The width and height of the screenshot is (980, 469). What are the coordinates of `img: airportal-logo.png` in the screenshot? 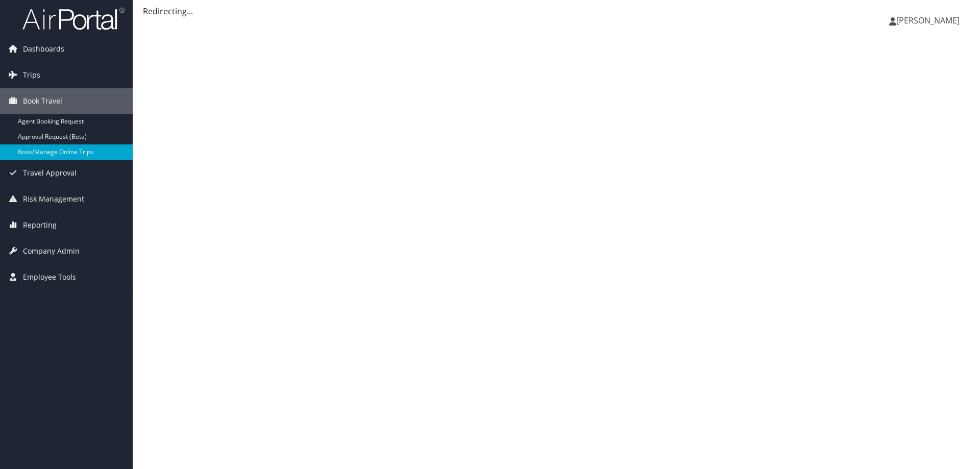 It's located at (73, 19).